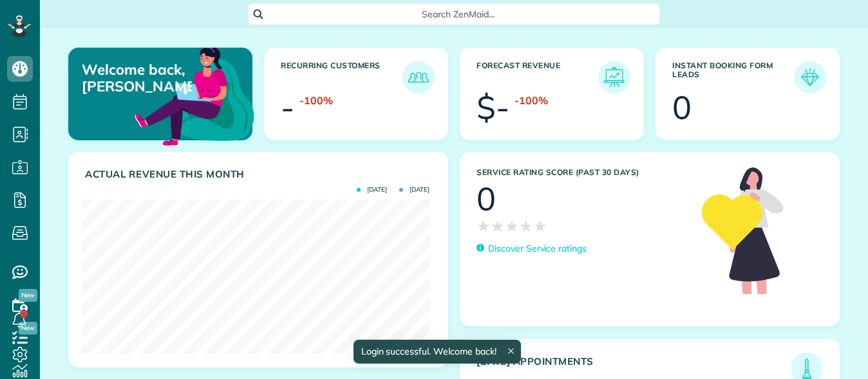  What do you see at coordinates (810, 77) in the screenshot?
I see `img: icon_form_leads-04211a6a04a5b2264e4ee56bc0799ec3eb69b7e499cbb523a139df1d13a81ae0.png` at bounding box center [810, 77].